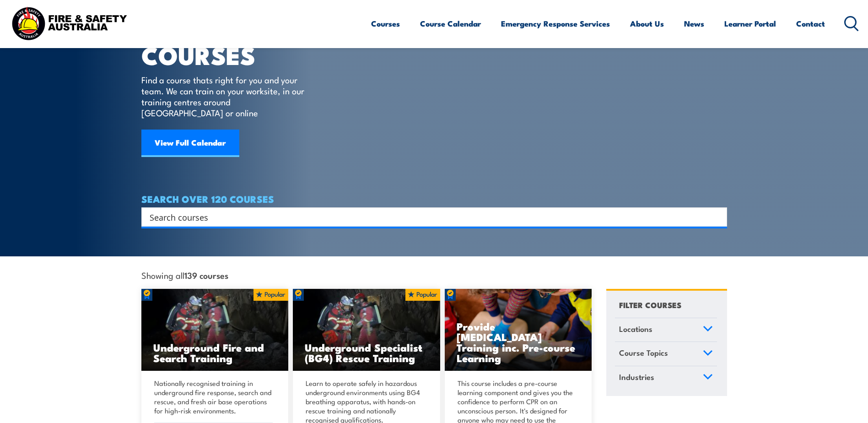 Image resolution: width=868 pixels, height=423 pixels. I want to click on a: About Us, so click(647, 23).